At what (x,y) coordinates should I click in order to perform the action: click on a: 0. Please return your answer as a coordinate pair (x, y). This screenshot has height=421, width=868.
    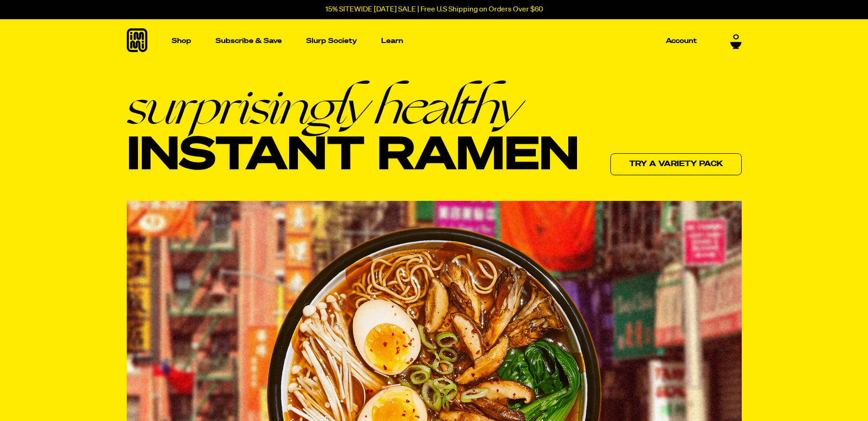
    Looking at the image, I should click on (736, 41).